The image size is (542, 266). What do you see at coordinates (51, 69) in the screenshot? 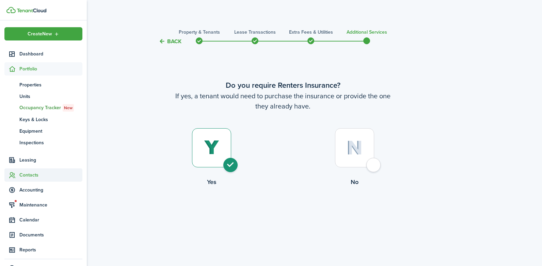
I see `span: Portfolio` at bounding box center [51, 69].